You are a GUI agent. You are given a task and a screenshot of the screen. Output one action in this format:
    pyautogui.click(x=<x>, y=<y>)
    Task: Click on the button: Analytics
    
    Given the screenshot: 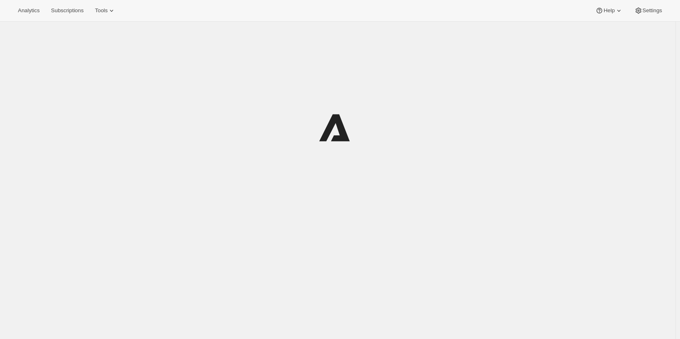 What is the action you would take?
    pyautogui.click(x=28, y=11)
    